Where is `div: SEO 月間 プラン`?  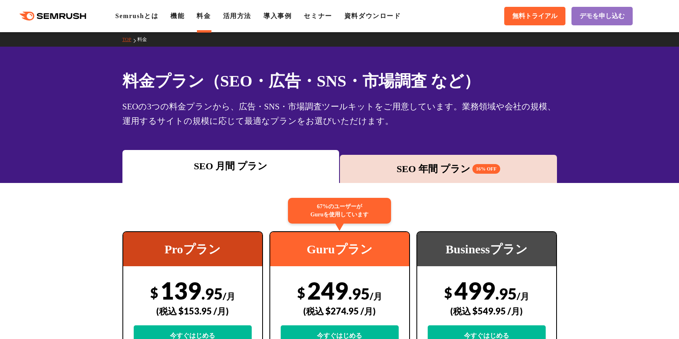
div: SEO 月間 プラン is located at coordinates (231, 166).